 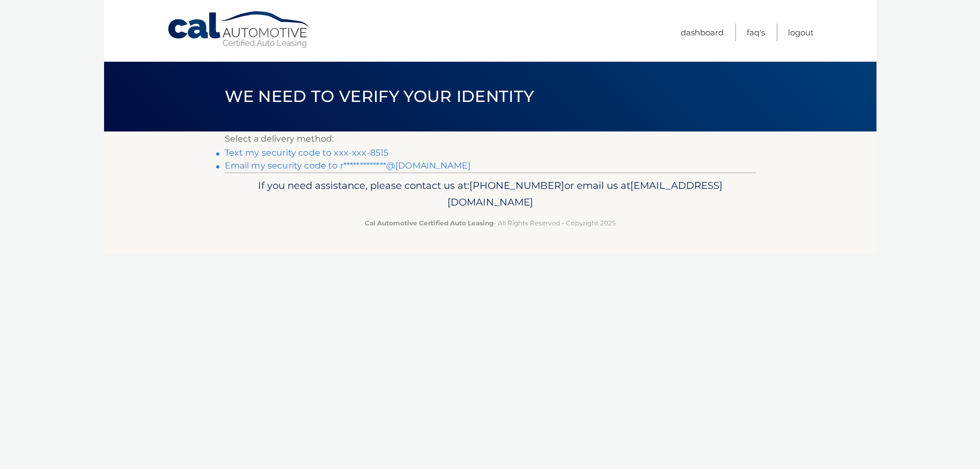 I want to click on strong: Cal Automotive Certified Auto Leasing, so click(x=429, y=222).